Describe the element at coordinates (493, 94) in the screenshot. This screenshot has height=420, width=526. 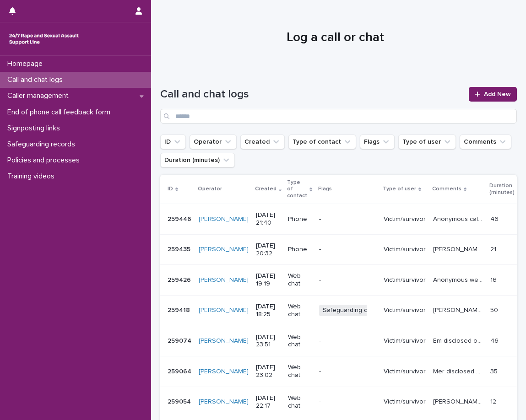
I see `a: Add New` at that location.